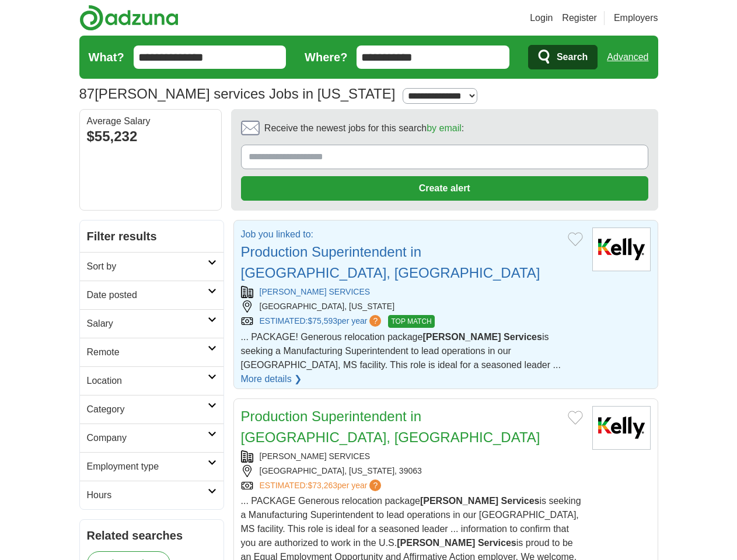  What do you see at coordinates (400, 234) in the screenshot?
I see `p: Job you linked to:` at bounding box center [400, 234].